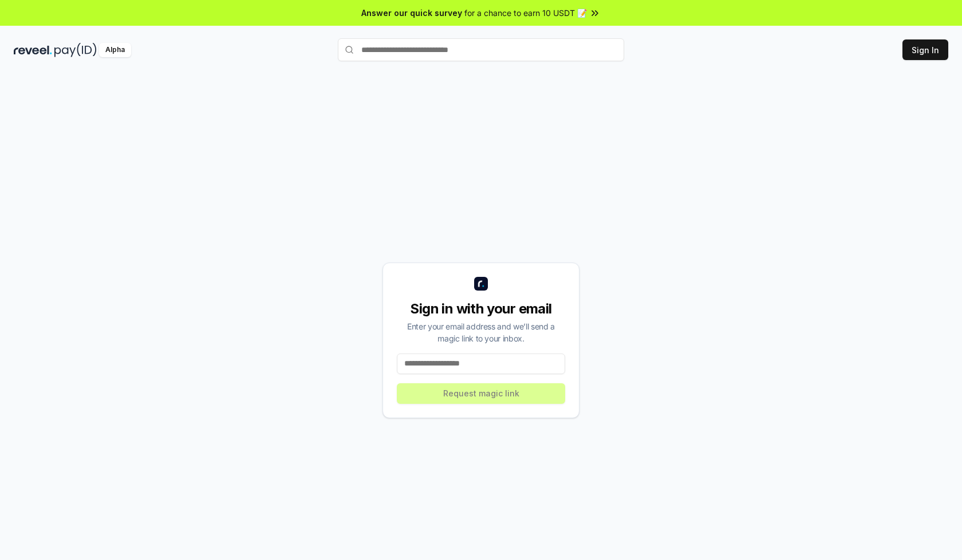  Describe the element at coordinates (481, 309) in the screenshot. I see `div: Sign in with your email` at that location.